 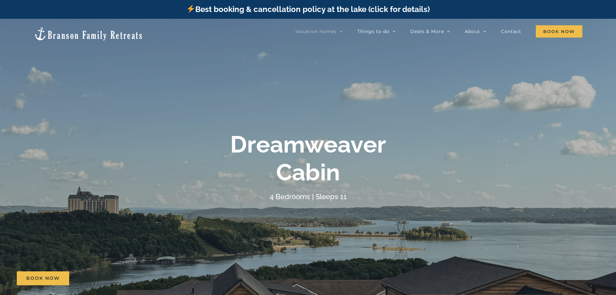 I want to click on a: Book Now, so click(x=43, y=278).